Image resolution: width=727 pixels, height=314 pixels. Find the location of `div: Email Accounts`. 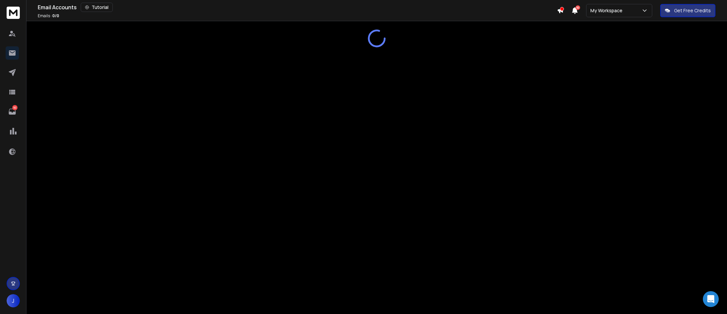

div: Email Accounts is located at coordinates (297, 7).